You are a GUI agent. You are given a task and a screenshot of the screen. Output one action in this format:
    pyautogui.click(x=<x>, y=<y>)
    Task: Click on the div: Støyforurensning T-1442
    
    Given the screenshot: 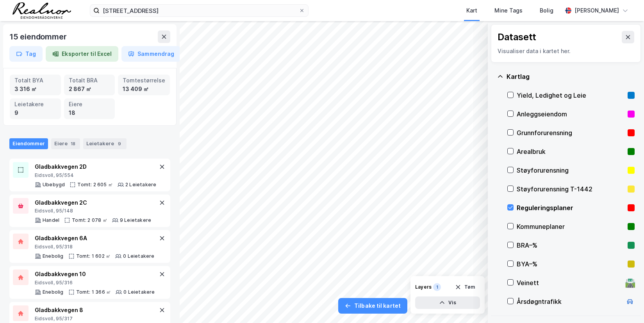 What is the action you would take?
    pyautogui.click(x=571, y=189)
    